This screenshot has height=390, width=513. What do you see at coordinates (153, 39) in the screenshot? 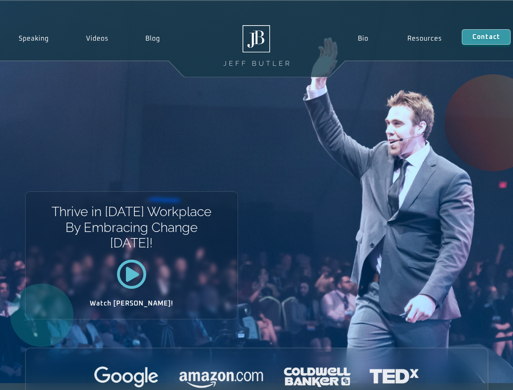
I see `a: Blog` at bounding box center [153, 39].